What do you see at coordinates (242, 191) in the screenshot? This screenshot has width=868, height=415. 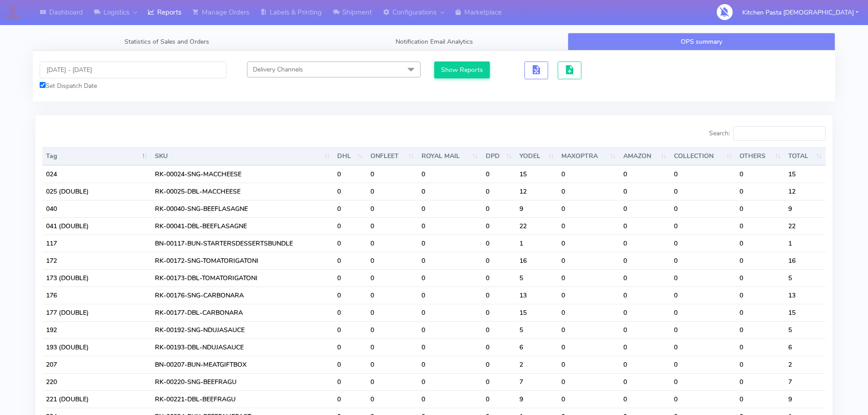 I see `td: RK-00025-DBL-MACCHEESE` at bounding box center [242, 191].